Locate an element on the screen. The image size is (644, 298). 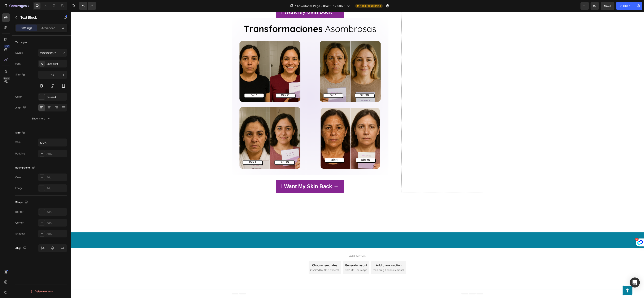
div: Width is located at coordinates (19, 142).